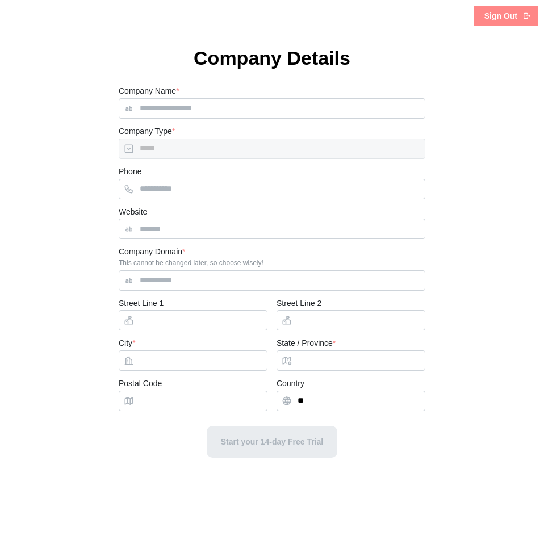  What do you see at coordinates (140, 384) in the screenshot?
I see `label: Postal Code` at bounding box center [140, 384].